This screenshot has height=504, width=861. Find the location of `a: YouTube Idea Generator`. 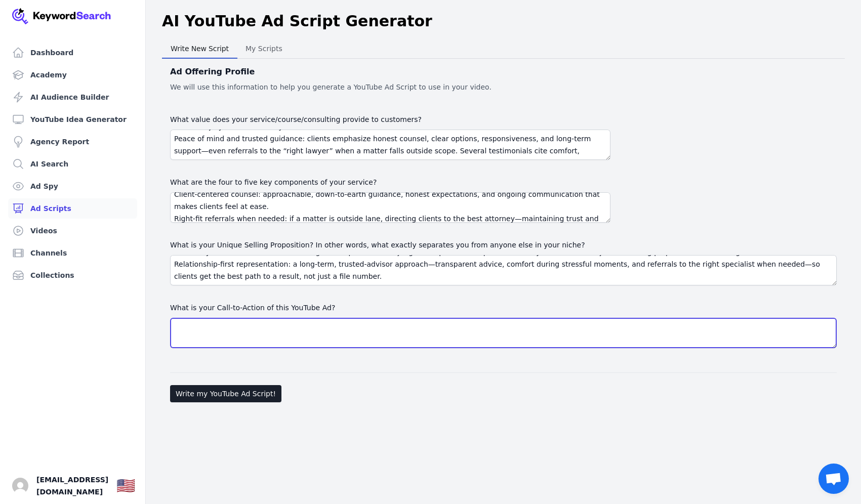

a: YouTube Idea Generator is located at coordinates (73, 120).